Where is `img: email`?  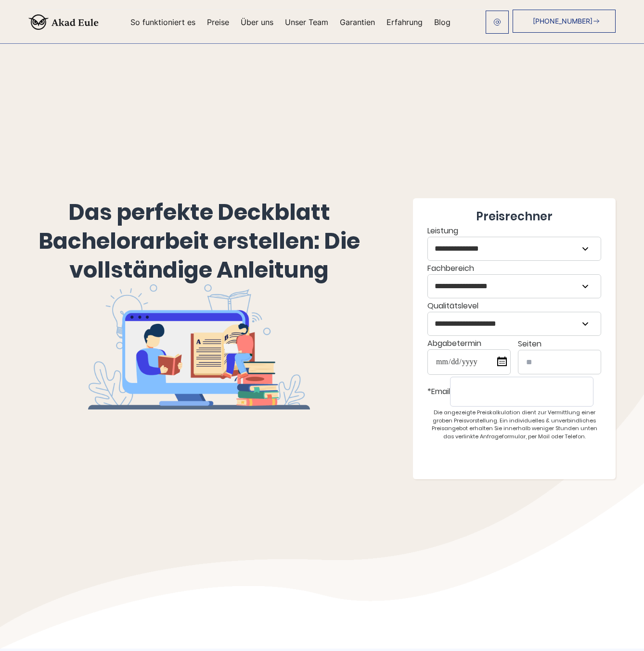
img: email is located at coordinates (497, 22).